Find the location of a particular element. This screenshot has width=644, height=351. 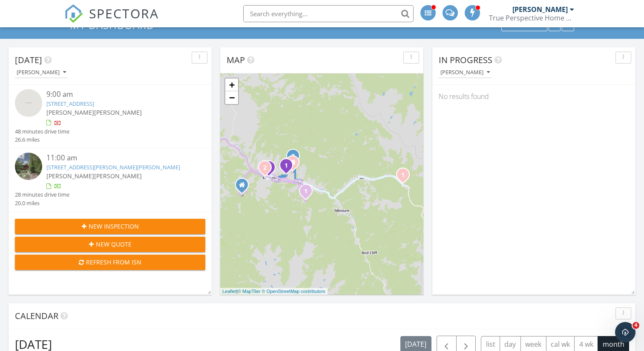

span: 4 is located at coordinates (636, 325).